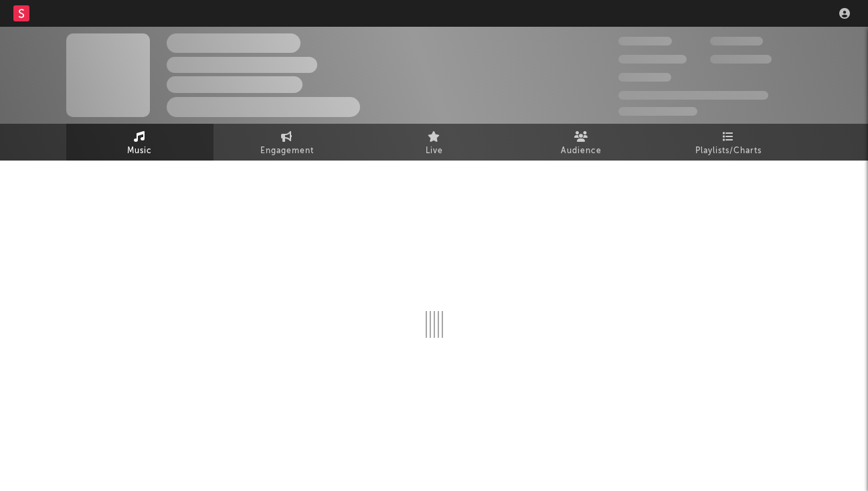 Image resolution: width=868 pixels, height=491 pixels. I want to click on a: Live, so click(434, 142).